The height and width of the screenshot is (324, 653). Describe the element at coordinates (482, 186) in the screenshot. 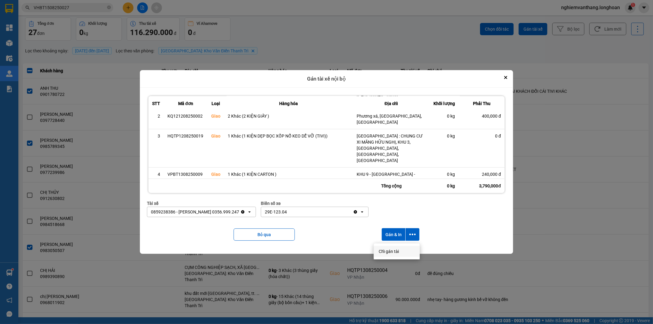

I see `div: 3,790,000đ` at that location.